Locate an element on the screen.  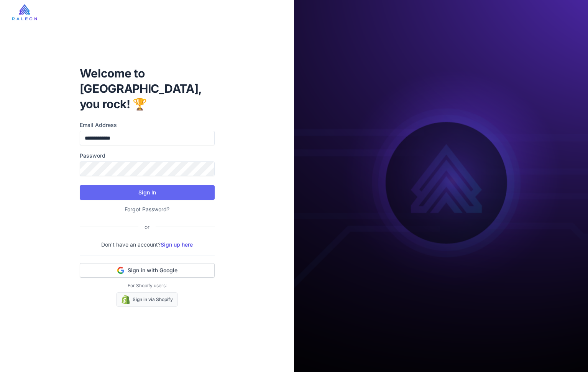
span: Sign in with Google is located at coordinates (152, 270).